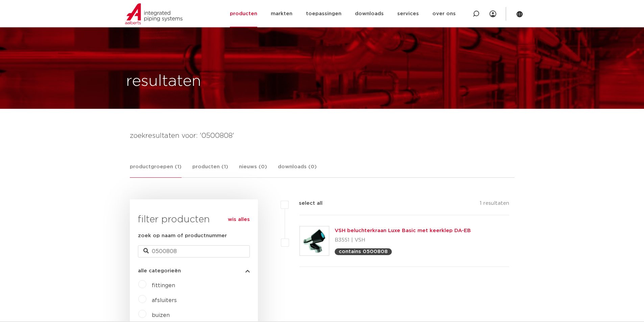 The width and height of the screenshot is (644, 322). Describe the element at coordinates (210, 170) in the screenshot. I see `a: producten (1)` at that location.